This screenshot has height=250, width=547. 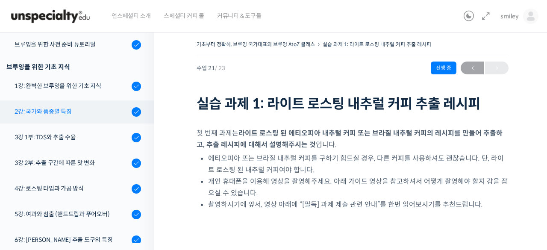 I want to click on a: 홈, so click(x=30, y=190).